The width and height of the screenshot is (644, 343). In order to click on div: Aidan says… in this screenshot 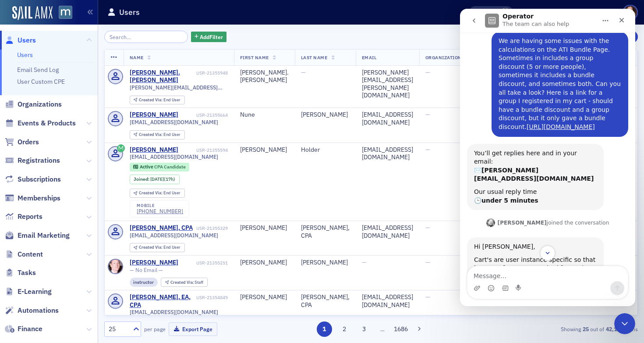, I will do `click(88, 218)`.